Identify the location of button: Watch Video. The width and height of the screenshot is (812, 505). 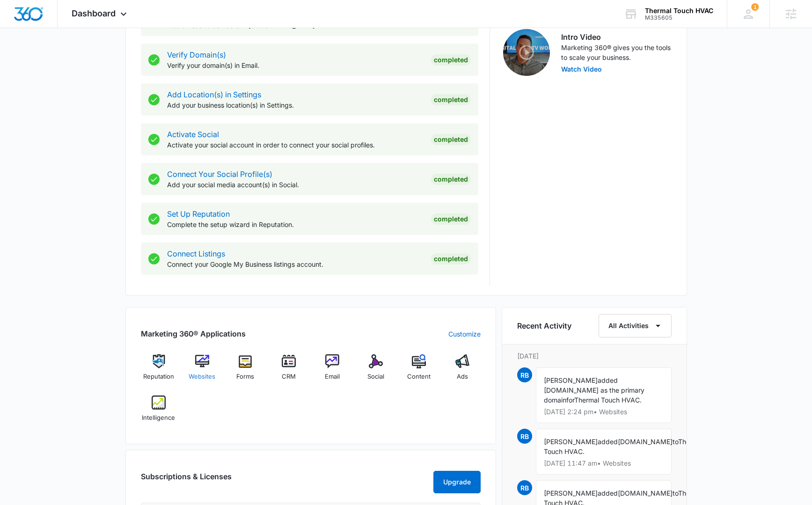
(581, 70).